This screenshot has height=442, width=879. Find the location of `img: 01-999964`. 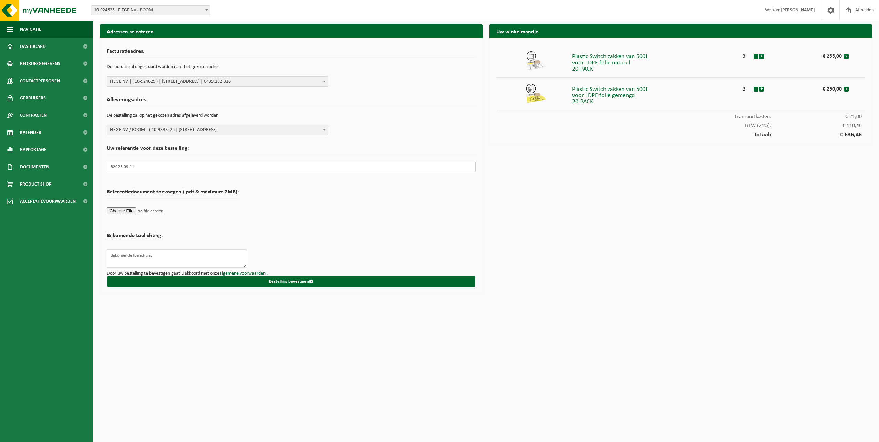

img: 01-999964 is located at coordinates (536, 93).